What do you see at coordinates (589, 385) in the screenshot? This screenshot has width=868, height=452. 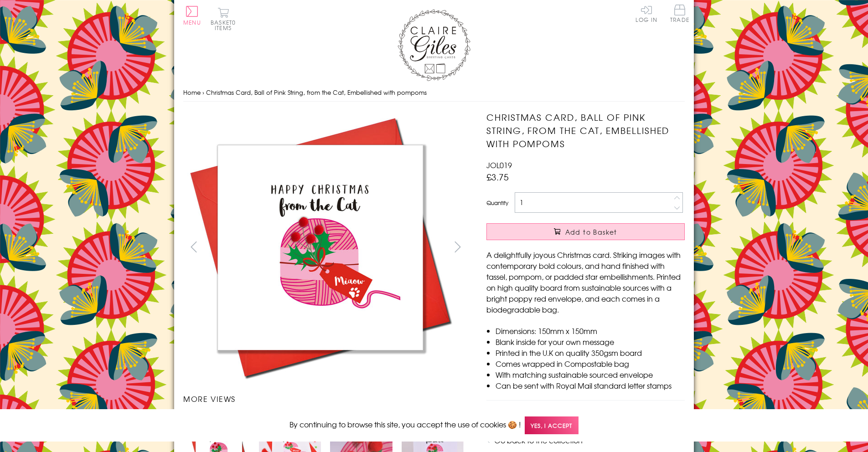 I see `li: Can be sent with Royal Mail standard letter stamps` at bounding box center [589, 385].